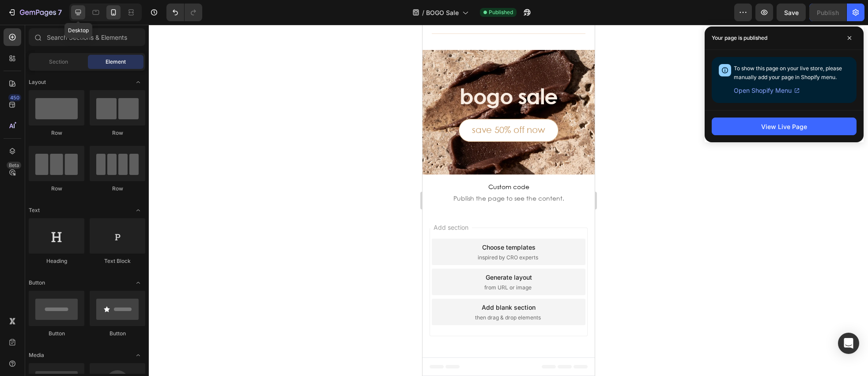 The image size is (868, 376). Describe the element at coordinates (86, 282) in the screenshot. I see `div: Add blank section` at that location.